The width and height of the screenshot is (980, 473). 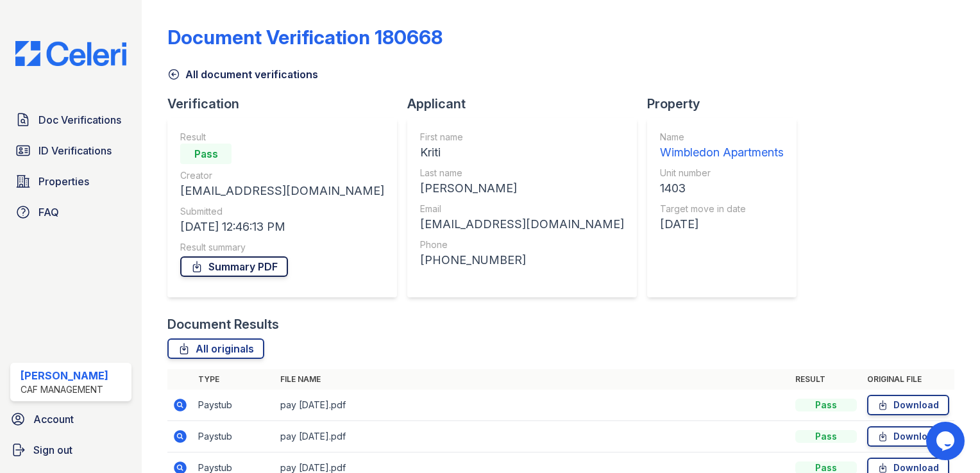 I want to click on th: Type, so click(x=234, y=380).